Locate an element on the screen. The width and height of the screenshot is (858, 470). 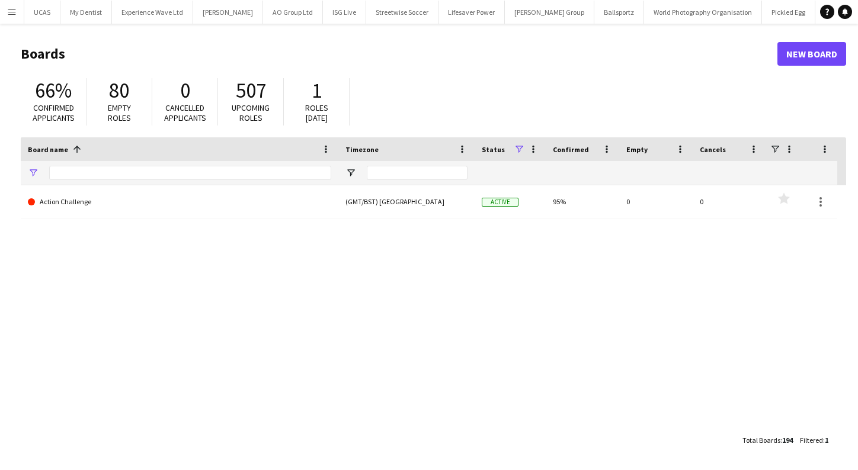
span: 194 is located at coordinates (787, 440).